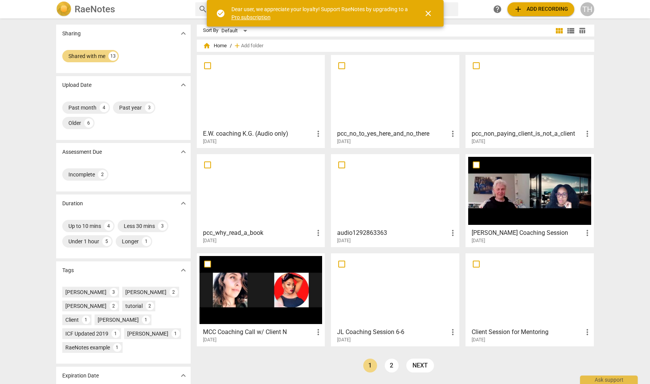 Image resolution: width=650 pixels, height=384 pixels. Describe the element at coordinates (113, 56) in the screenshot. I see `div: 13` at that location.